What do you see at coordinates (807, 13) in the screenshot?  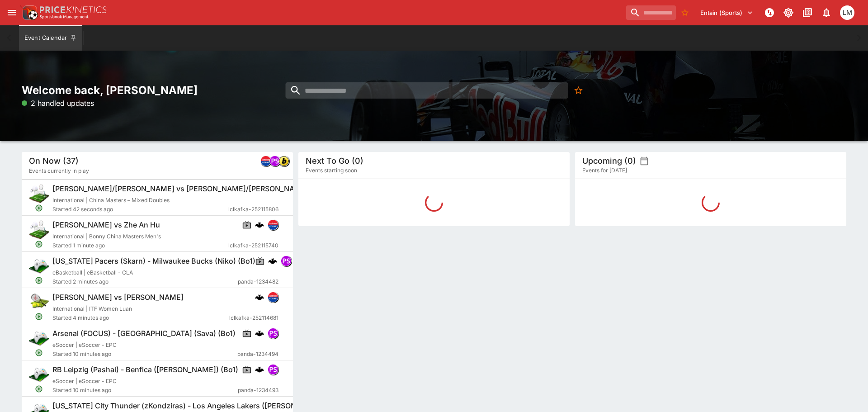 I see `button: Documentation` at bounding box center [807, 13].